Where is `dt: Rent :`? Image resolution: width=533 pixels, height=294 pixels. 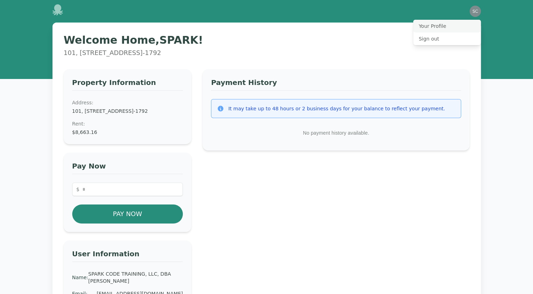
dt: Rent : is located at coordinates (127, 124).